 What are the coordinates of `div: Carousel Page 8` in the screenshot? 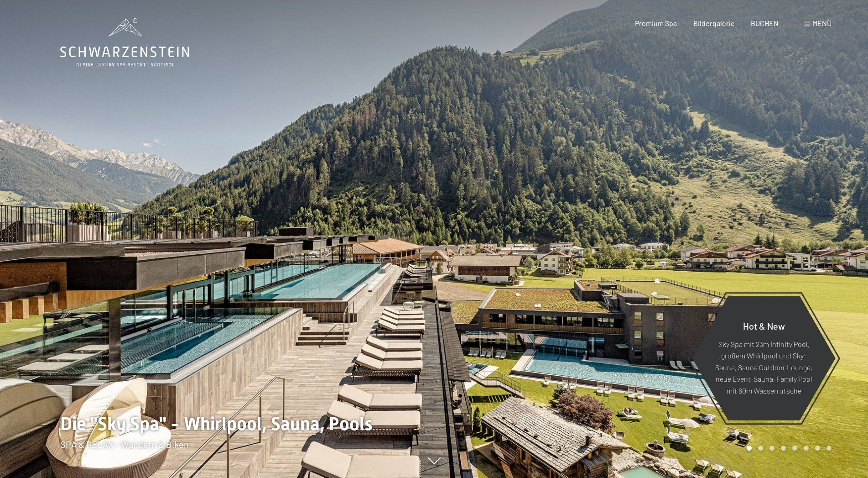 It's located at (829, 448).